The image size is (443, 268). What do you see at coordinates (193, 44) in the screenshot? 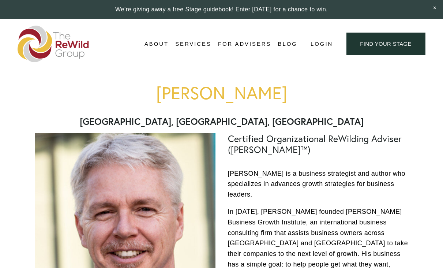
I see `span: Services` at bounding box center [193, 44].